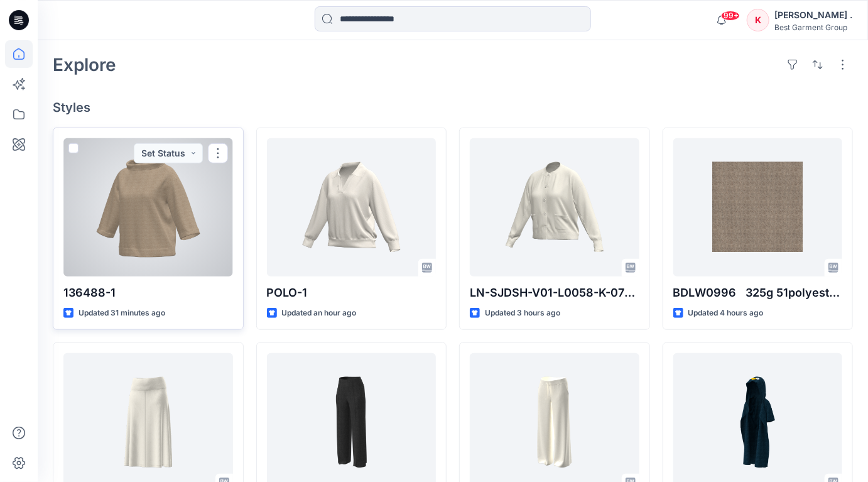 The image size is (868, 482). What do you see at coordinates (352, 293) in the screenshot?
I see `p: POLO-1` at bounding box center [352, 293].